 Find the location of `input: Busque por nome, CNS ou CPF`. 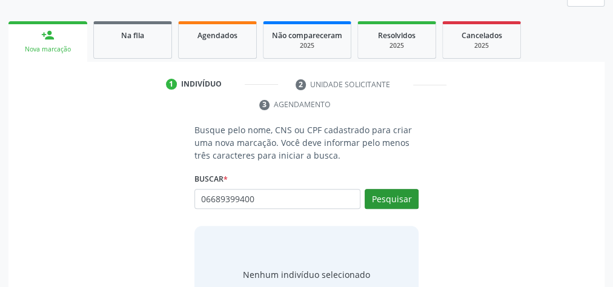

input: Busque por nome, CNS ou CPF is located at coordinates (278, 199).